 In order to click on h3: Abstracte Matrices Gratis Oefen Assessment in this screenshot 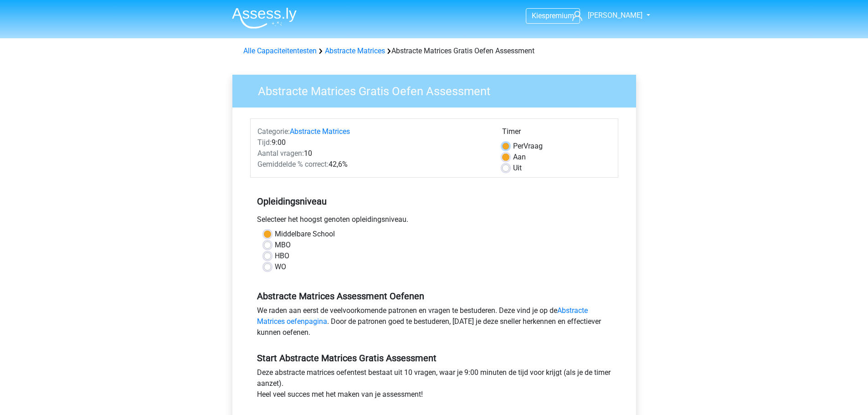, I will do `click(438, 89)`.